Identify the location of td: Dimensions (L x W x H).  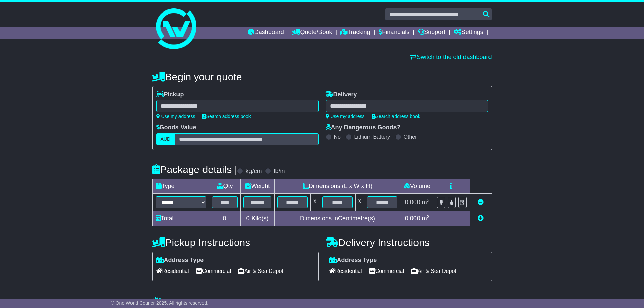
(337, 186).